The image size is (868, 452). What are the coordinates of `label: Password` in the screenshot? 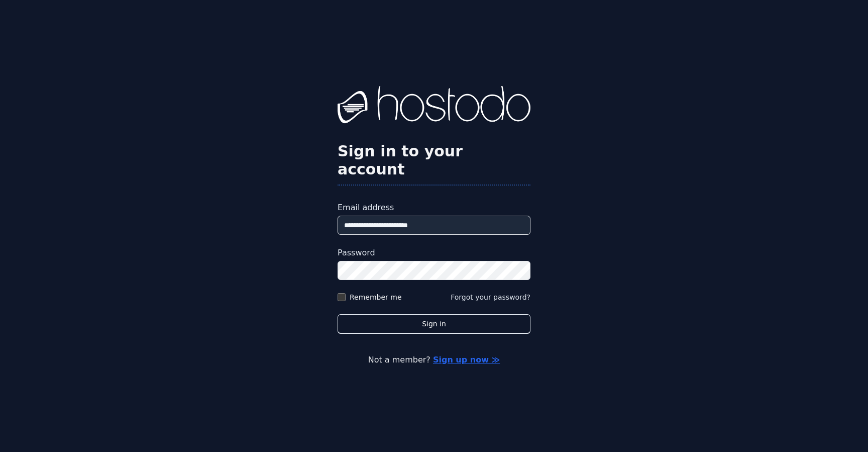 It's located at (434, 253).